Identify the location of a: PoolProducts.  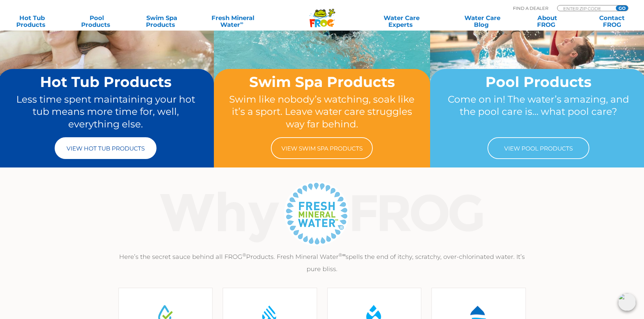
(97, 21).